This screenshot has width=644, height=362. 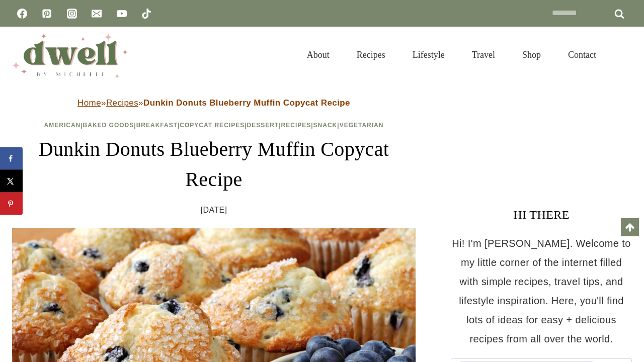 I want to click on a: Pinterest, so click(x=47, y=13).